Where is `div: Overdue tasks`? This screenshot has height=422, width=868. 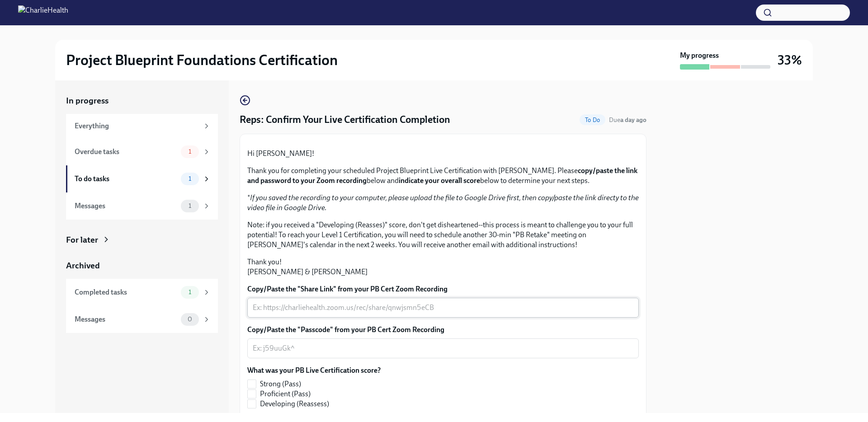 div: Overdue tasks is located at coordinates (126, 152).